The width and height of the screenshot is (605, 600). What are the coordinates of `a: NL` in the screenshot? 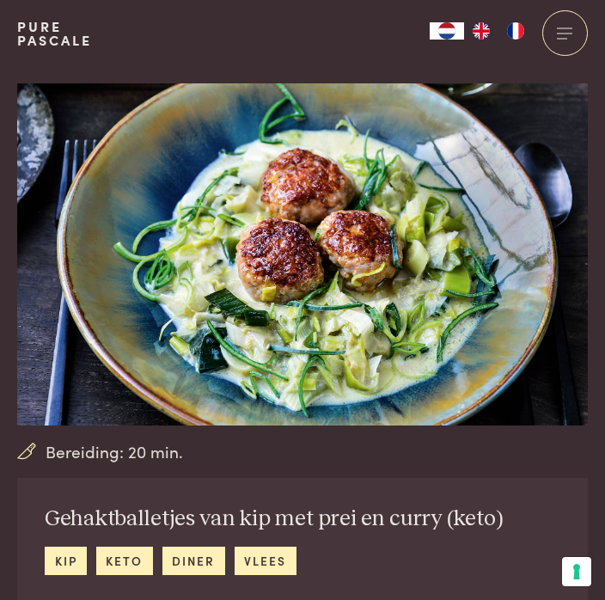 It's located at (447, 31).